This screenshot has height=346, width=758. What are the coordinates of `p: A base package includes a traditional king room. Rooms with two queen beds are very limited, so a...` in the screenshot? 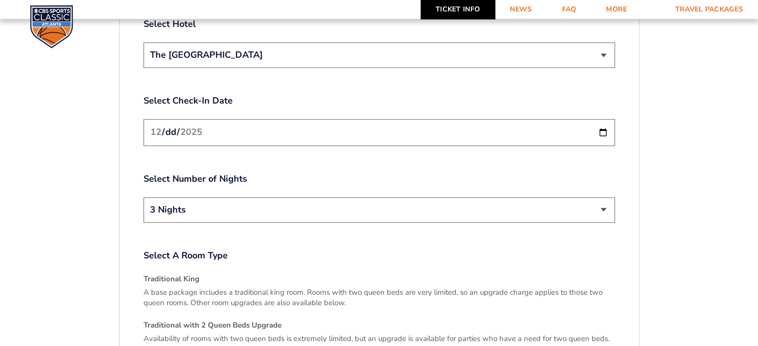 It's located at (379, 298).